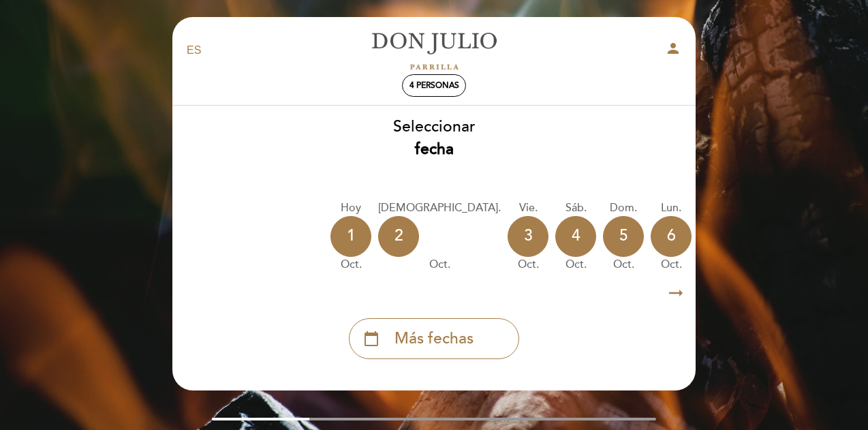  What do you see at coordinates (676, 293) in the screenshot?
I see `i: arrow_right_alt` at bounding box center [676, 293].